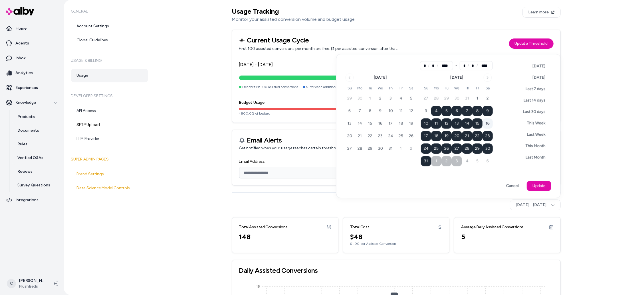 The width and height of the screenshot is (644, 295). I want to click on button: Go to previous month, so click(350, 77).